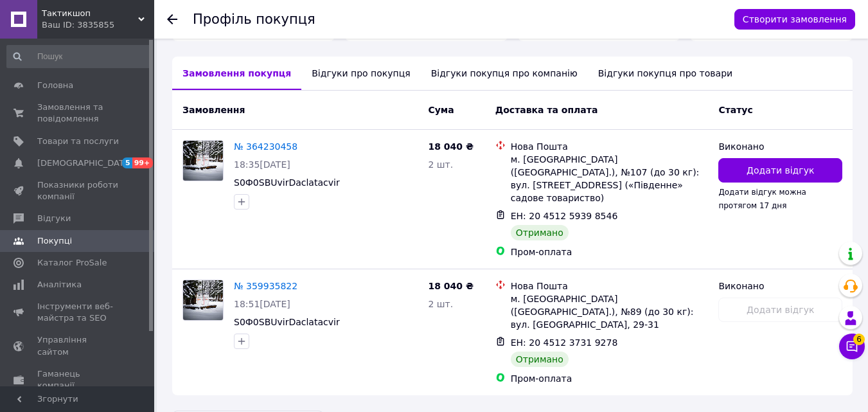 The height and width of the screenshot is (412, 868). Describe the element at coordinates (55, 86) in the screenshot. I see `span: Головна` at that location.